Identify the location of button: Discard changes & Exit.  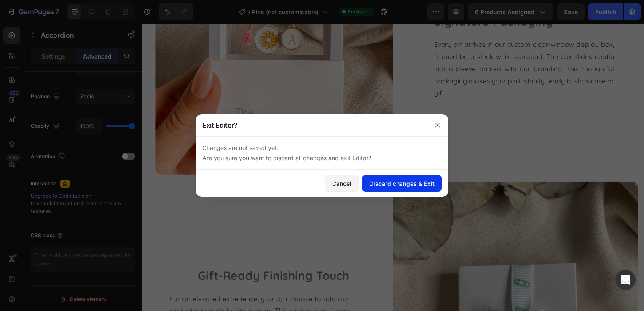
(402, 183).